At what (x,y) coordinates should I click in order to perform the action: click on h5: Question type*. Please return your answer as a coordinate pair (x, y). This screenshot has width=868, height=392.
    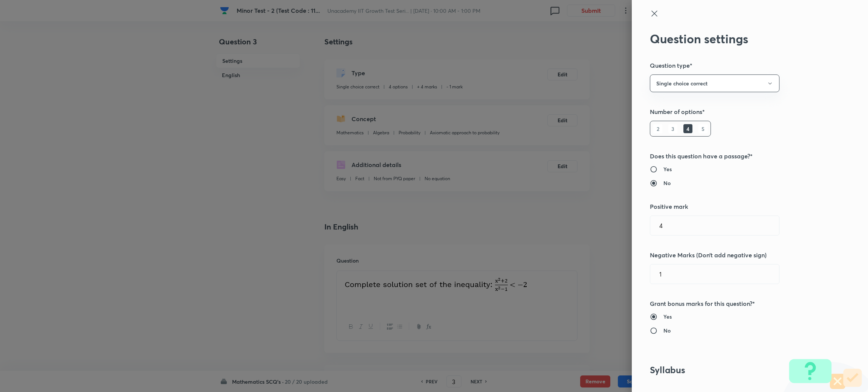
    Looking at the image, I should click on (737, 66).